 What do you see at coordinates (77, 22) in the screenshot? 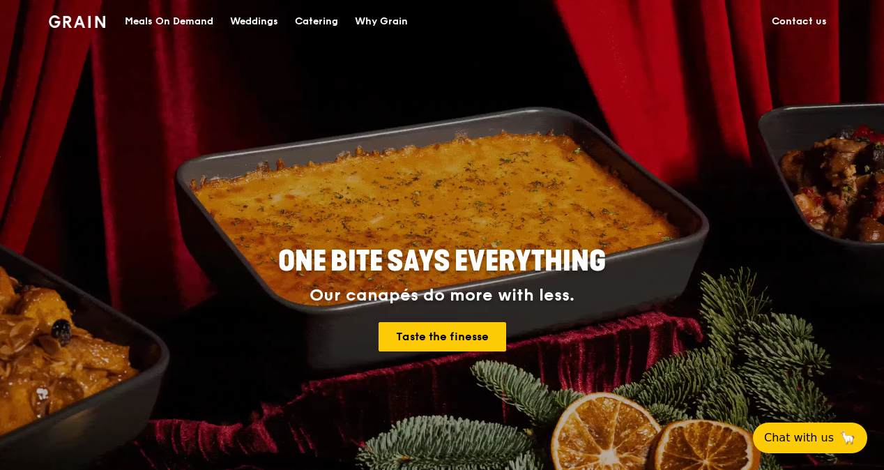
I see `img: Grain` at bounding box center [77, 22].